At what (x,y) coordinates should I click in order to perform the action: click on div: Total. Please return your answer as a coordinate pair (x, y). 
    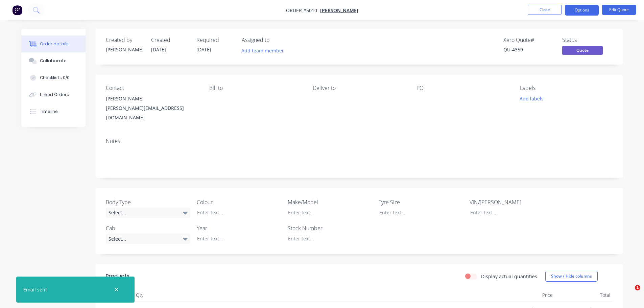
    Looking at the image, I should click on (585, 295).